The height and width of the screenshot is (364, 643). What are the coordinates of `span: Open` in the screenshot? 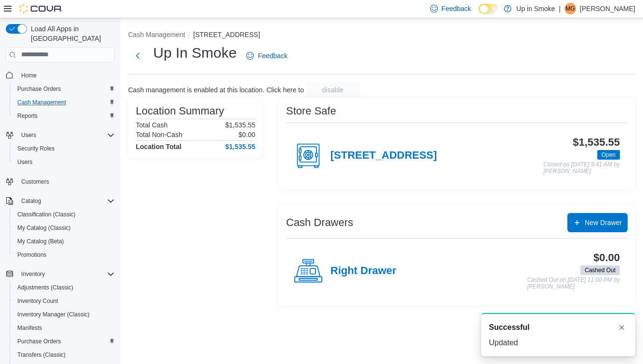 It's located at (608, 155).